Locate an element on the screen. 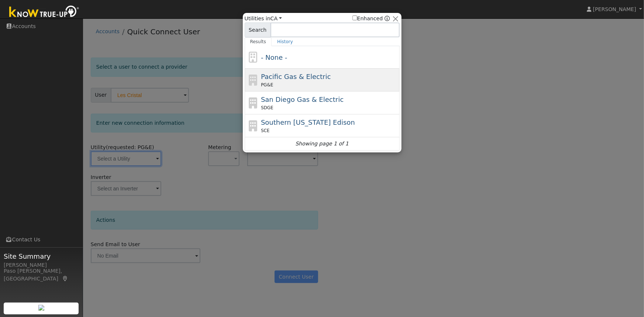 This screenshot has height=317, width=644. span: Search is located at coordinates (258, 30).